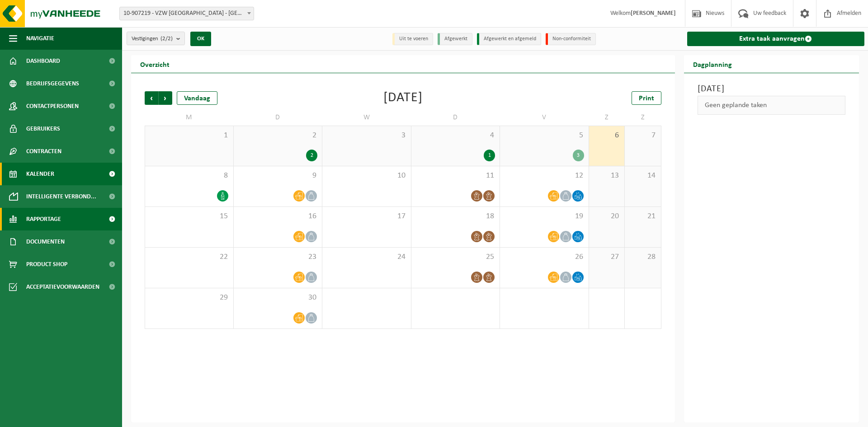 Image resolution: width=868 pixels, height=427 pixels. Describe the element at coordinates (53, 106) in the screenshot. I see `span: Contactpersonen` at that location.